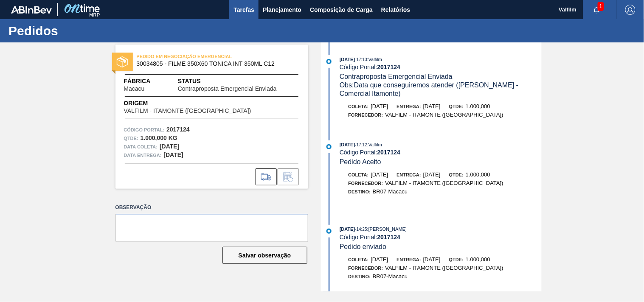  What do you see at coordinates (141, 147) in the screenshot?
I see `span: Data coleta:` at bounding box center [141, 147].